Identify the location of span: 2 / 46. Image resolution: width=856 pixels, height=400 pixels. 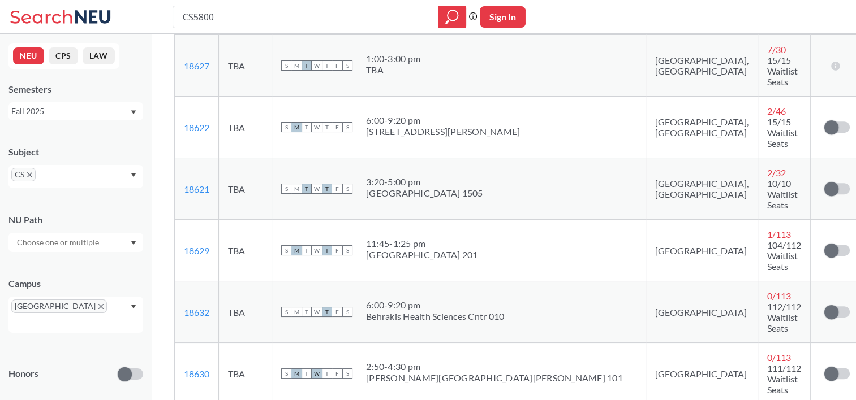
(776, 111).